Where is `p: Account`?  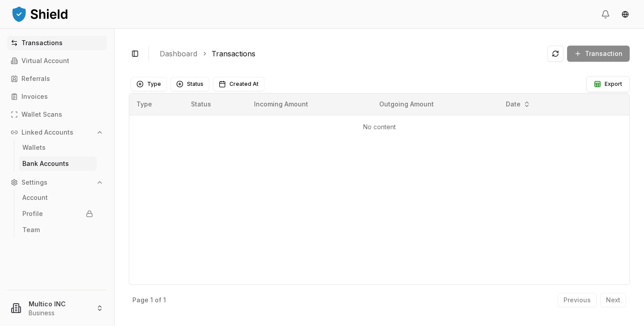
p: Account is located at coordinates (35, 197).